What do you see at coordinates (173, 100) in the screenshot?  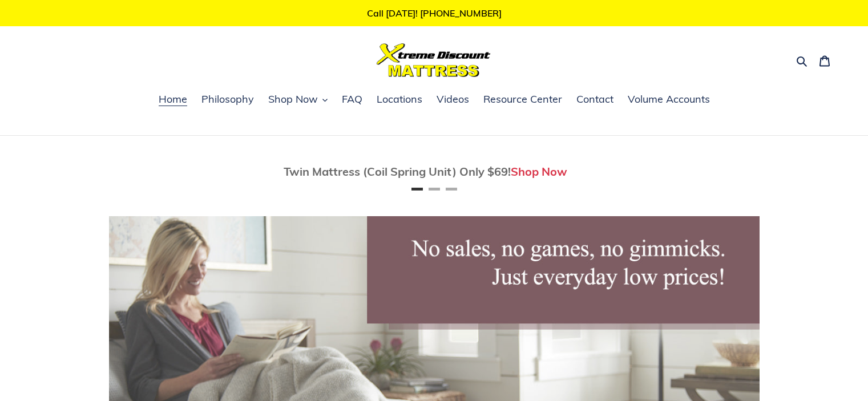 I see `a: Home` at bounding box center [173, 100].